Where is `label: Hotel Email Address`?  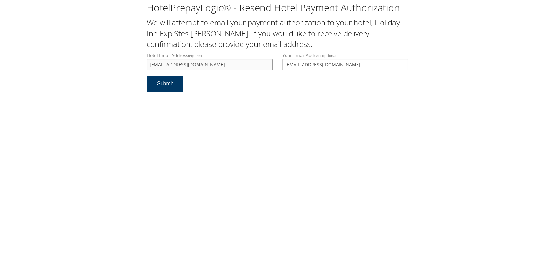 label: Hotel Email Address is located at coordinates (210, 61).